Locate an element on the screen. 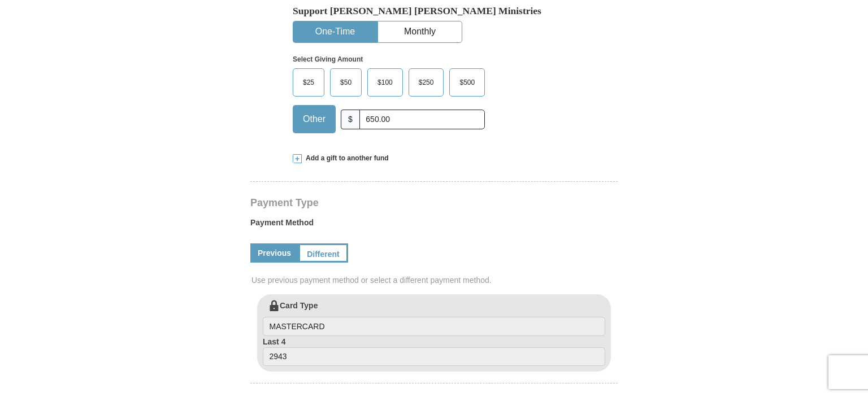 The height and width of the screenshot is (397, 868). input: Other Amount is located at coordinates (422, 119).